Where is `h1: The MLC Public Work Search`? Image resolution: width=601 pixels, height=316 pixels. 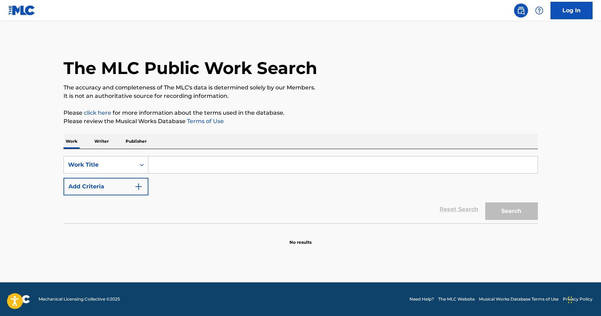 h1: The MLC Public Work Search is located at coordinates (190, 68).